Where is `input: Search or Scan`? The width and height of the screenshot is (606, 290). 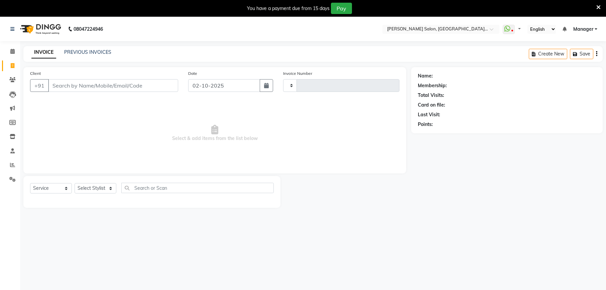
input: Search or Scan is located at coordinates (198, 188).